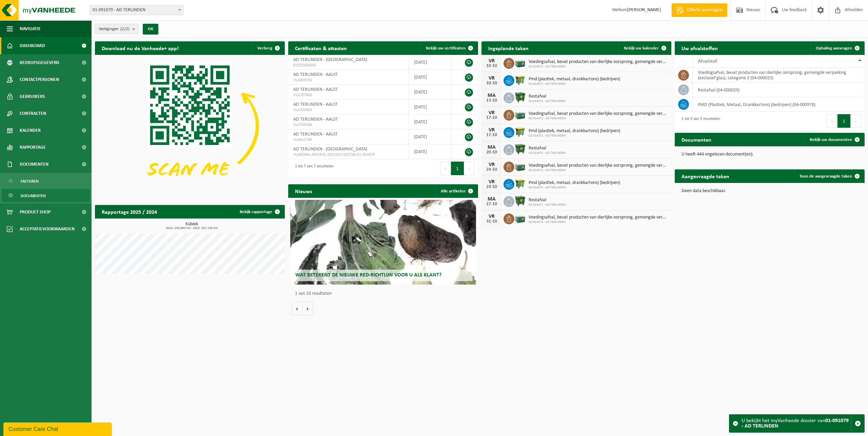 Image resolution: width=868 pixels, height=436 pixels. What do you see at coordinates (265, 48) in the screenshot?
I see `span: Verberg` at bounding box center [265, 48].